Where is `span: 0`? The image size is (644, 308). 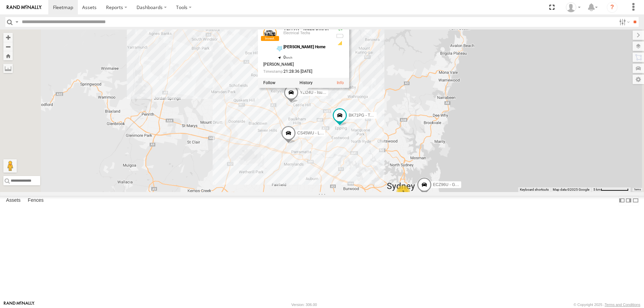 span: 0 is located at coordinates (288, 57).